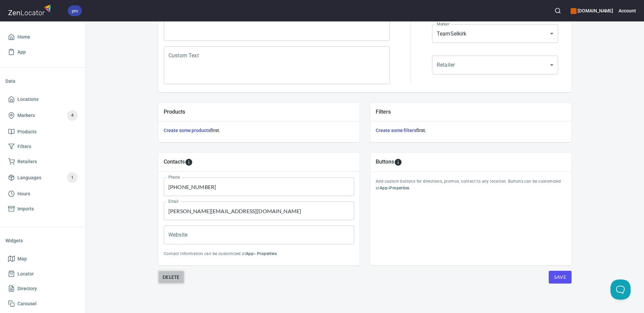 This screenshot has height=313, width=644. Describe the element at coordinates (171, 277) in the screenshot. I see `button: Delete` at that location.